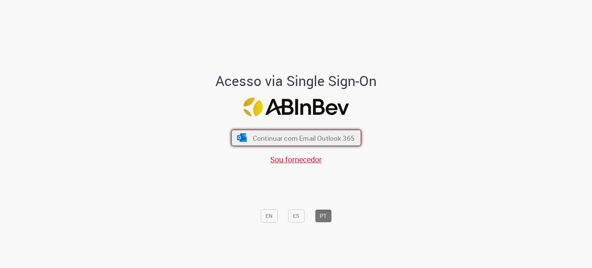 This screenshot has width=592, height=268. What do you see at coordinates (296, 107) in the screenshot?
I see `img: Logo ABInBev` at bounding box center [296, 107].